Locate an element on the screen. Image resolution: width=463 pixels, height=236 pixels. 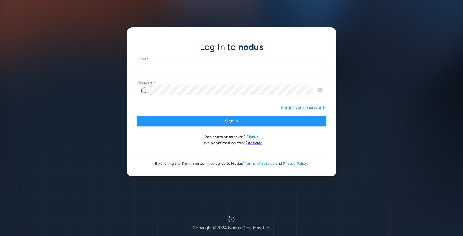
h4: Log In to is located at coordinates (232, 47).